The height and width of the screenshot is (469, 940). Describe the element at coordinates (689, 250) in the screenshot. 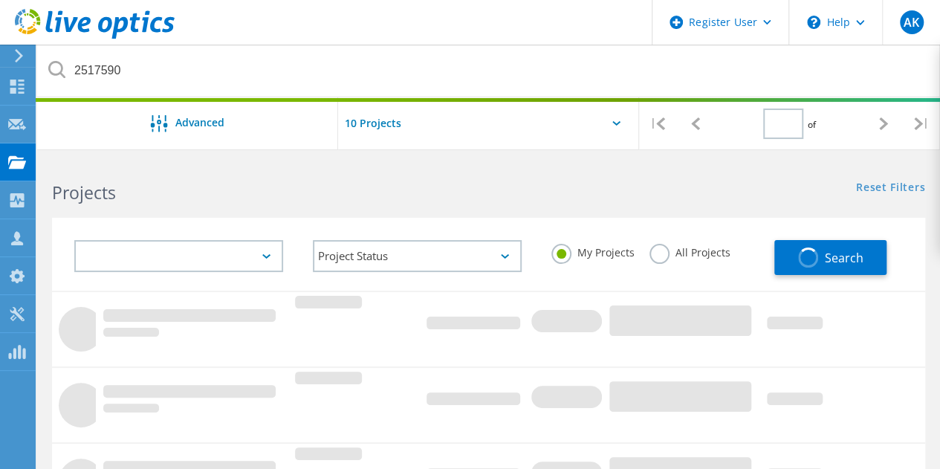

I see `label: All Projects` at that location.